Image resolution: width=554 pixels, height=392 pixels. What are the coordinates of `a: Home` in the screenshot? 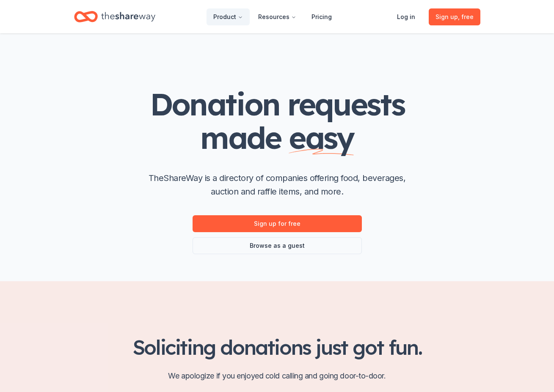 It's located at (115, 16).